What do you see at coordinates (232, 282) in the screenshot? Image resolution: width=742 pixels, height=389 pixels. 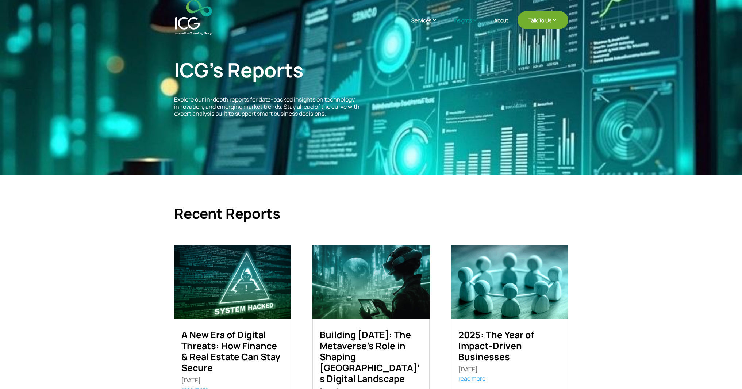 I see `img: A New Era of Digital Threats: How Finance & Real Estate Can Stay Secure` at bounding box center [232, 282].